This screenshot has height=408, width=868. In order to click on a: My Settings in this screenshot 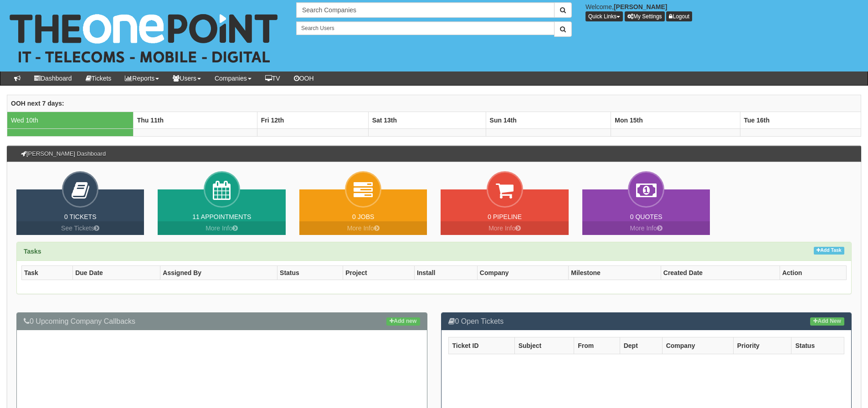, I will do `click(645, 16)`.